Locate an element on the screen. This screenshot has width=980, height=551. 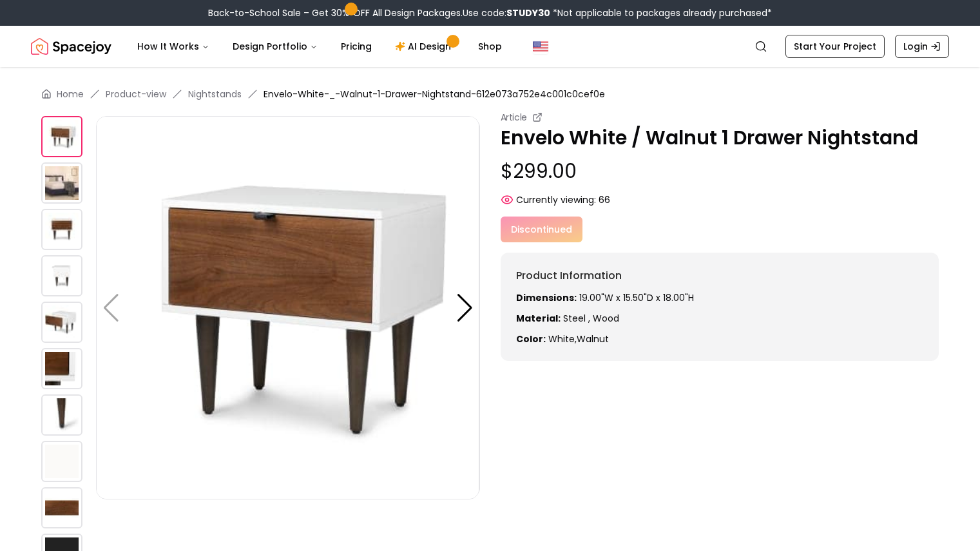
span: 66 is located at coordinates (605, 200).